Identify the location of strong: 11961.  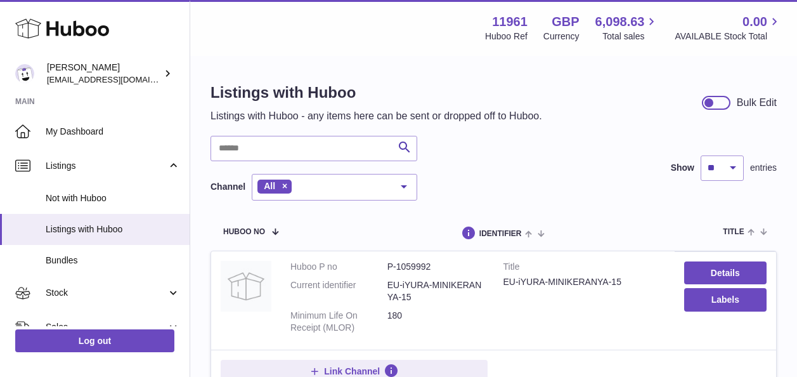
(510, 22).